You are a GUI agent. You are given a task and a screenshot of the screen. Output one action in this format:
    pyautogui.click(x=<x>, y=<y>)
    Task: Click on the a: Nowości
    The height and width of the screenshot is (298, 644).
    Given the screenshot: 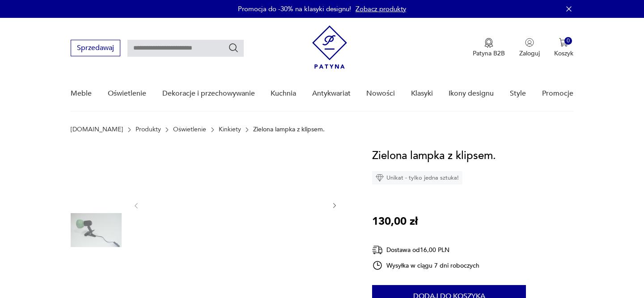 What is the action you would take?
    pyautogui.click(x=381, y=93)
    